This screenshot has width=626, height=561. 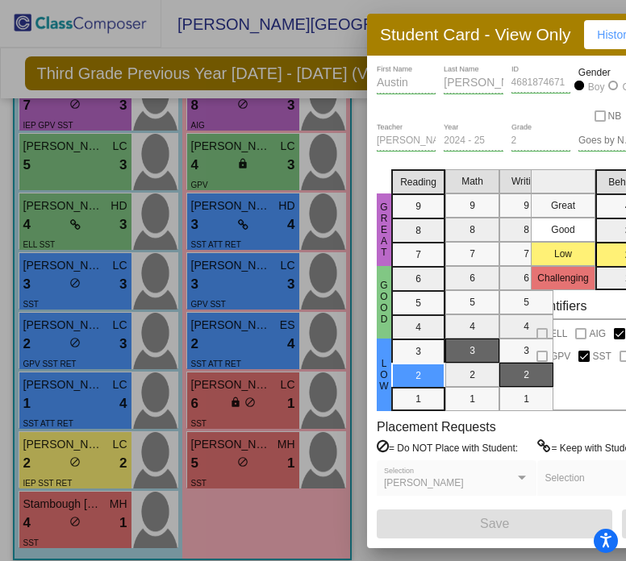 I want to click on span: Good, so click(x=384, y=303).